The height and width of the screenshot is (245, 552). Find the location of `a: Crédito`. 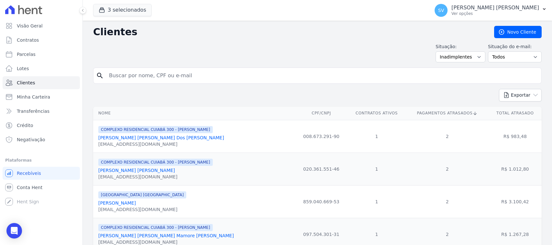

a: Crédito is located at coordinates (41, 125).